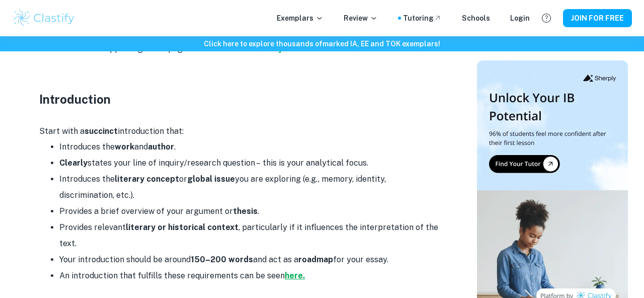 Image resolution: width=644 pixels, height=298 pixels. What do you see at coordinates (251, 163) in the screenshot?
I see `li: states your line of inquiry/research question – this is your analytical focus.` at bounding box center [251, 163].